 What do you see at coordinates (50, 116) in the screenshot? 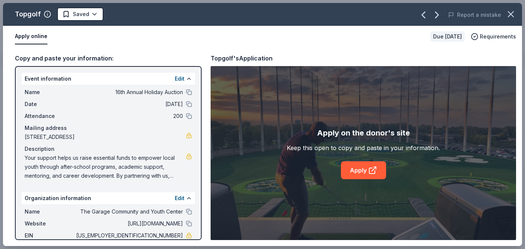
I see `span: Attendance` at bounding box center [50, 116].